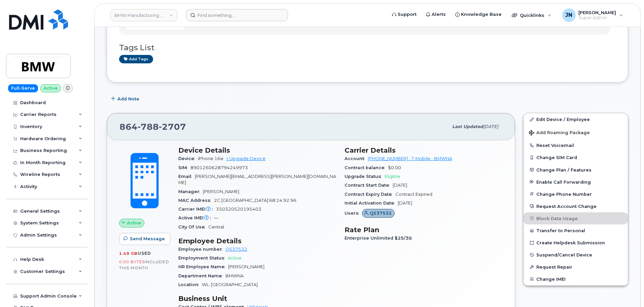 The image size is (644, 307). Describe the element at coordinates (576, 182) in the screenshot. I see `button: Enable Call Forwarding` at that location.